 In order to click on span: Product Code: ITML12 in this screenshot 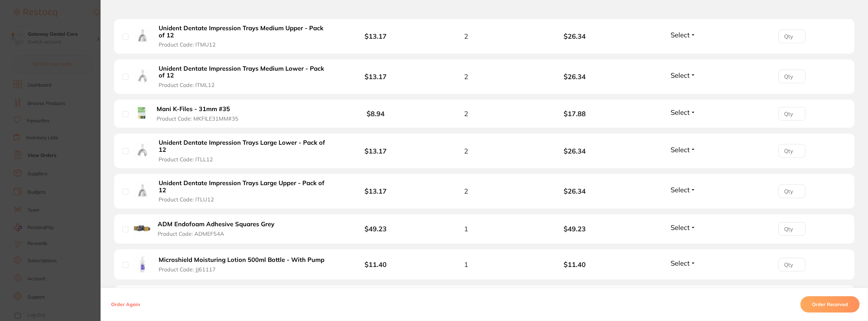, I will do `click(186, 85)`.